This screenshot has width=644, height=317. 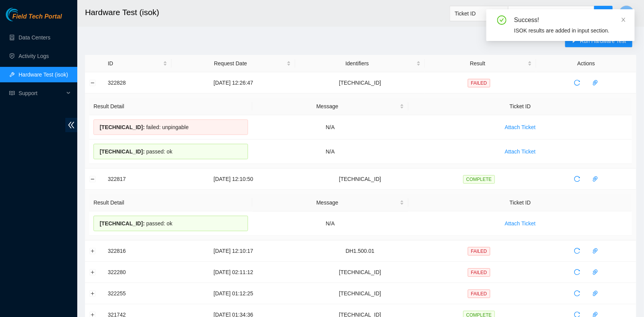 I want to click on div: ISOK results are added in input section., so click(x=570, y=30).